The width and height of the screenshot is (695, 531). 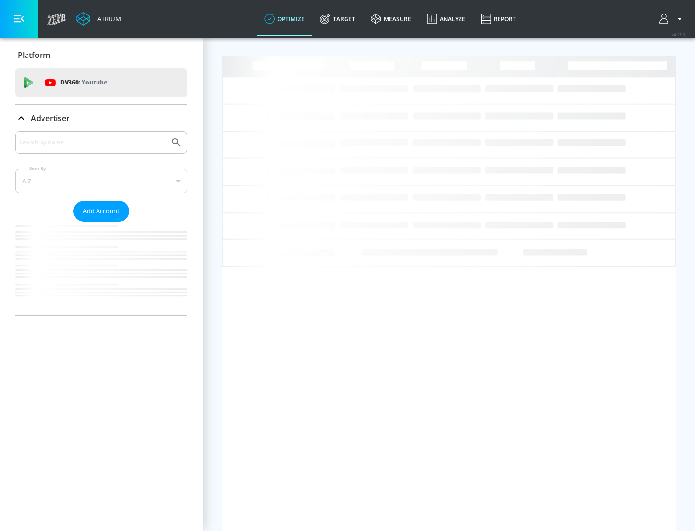 I want to click on span: Add Account, so click(x=101, y=211).